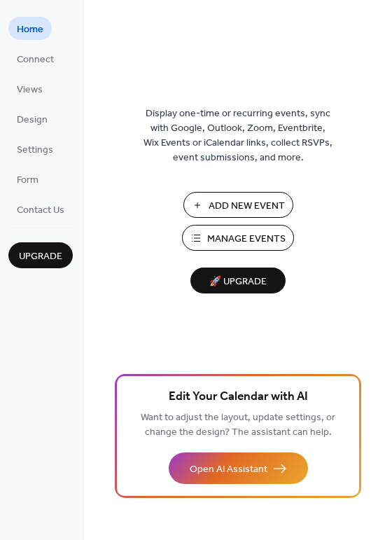 The image size is (392, 540). Describe the element at coordinates (29, 89) in the screenshot. I see `span: Views` at that location.